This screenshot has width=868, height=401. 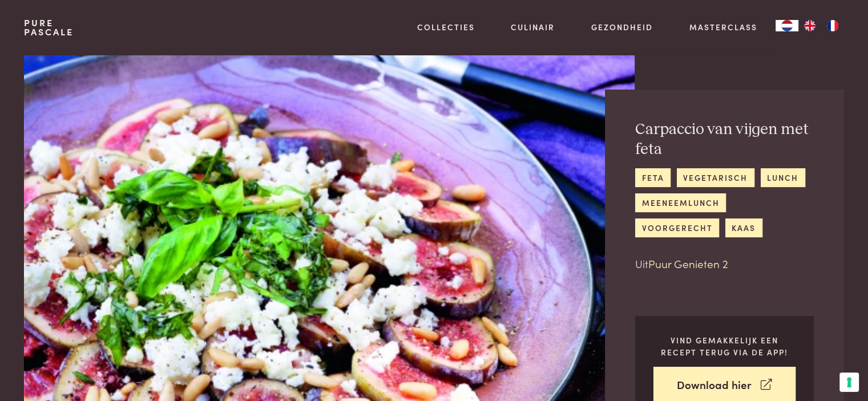 What do you see at coordinates (680, 203) in the screenshot?
I see `a: meeneemlunch` at bounding box center [680, 203].